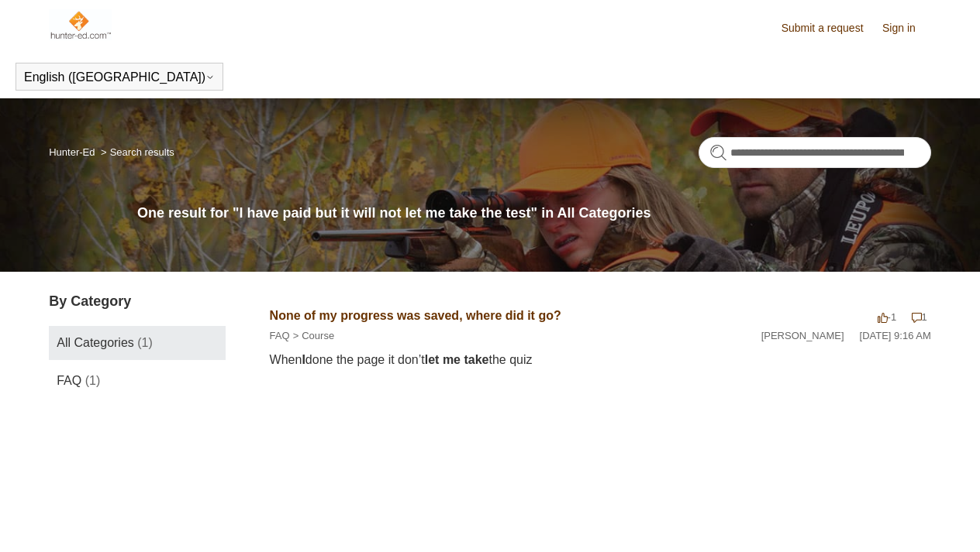 The width and height of the screenshot is (980, 552). Describe the element at coordinates (534, 213) in the screenshot. I see `h1: One result for "I have paid but it will not let me take the test" in All Categories` at that location.